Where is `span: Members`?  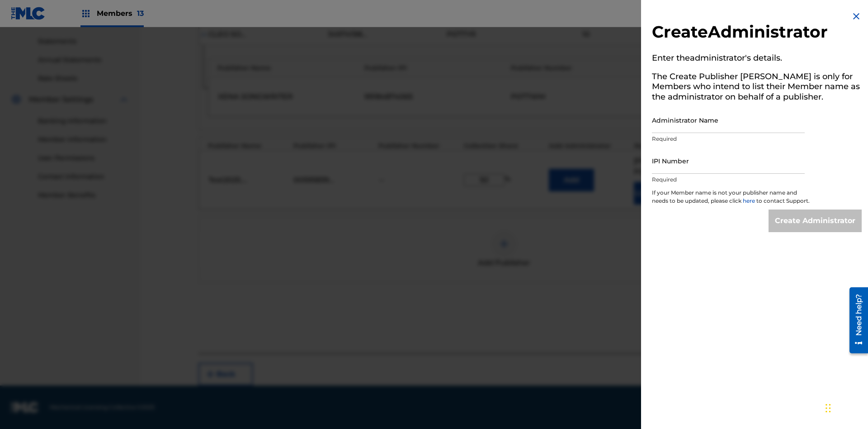 span: Members is located at coordinates (120, 13).